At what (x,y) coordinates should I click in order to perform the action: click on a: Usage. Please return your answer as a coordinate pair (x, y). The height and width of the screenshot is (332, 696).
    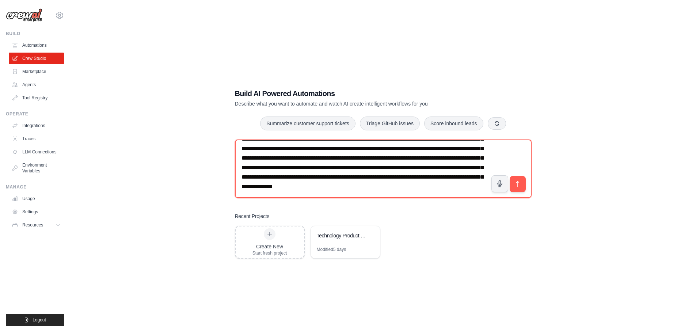
    Looking at the image, I should click on (36, 199).